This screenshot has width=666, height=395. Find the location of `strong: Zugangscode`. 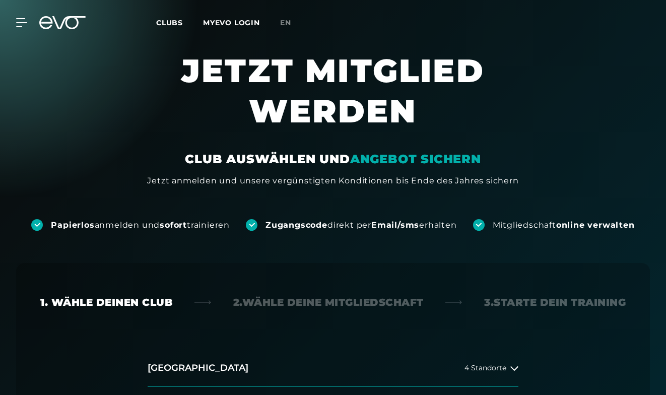

strong: Zugangscode is located at coordinates (296, 225).